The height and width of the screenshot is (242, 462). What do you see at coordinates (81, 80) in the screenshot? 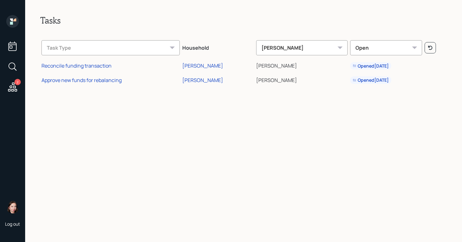
I see `div: Approve new funds for rebalancing` at bounding box center [81, 80].